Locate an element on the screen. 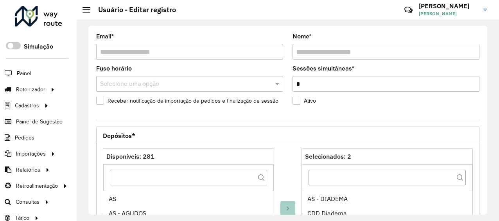 The image size is (499, 221). label: Fuso horário is located at coordinates (114, 68).